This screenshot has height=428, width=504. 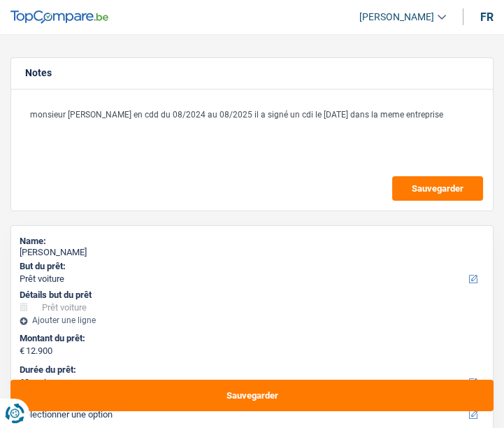 What do you see at coordinates (252, 295) in the screenshot?
I see `div: Détails but du prêt` at bounding box center [252, 295].